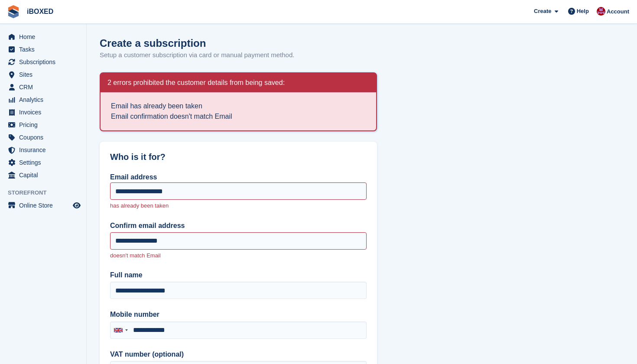  I want to click on span: Online Store, so click(46, 206).